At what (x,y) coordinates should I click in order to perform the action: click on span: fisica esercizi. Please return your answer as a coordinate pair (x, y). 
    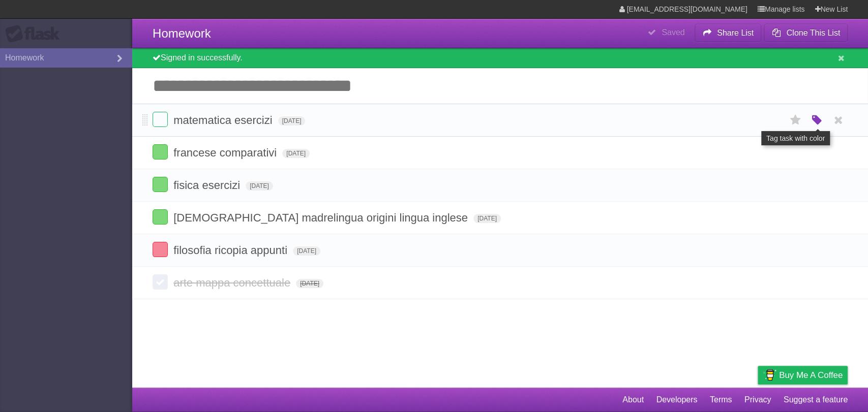
    Looking at the image, I should click on (208, 185).